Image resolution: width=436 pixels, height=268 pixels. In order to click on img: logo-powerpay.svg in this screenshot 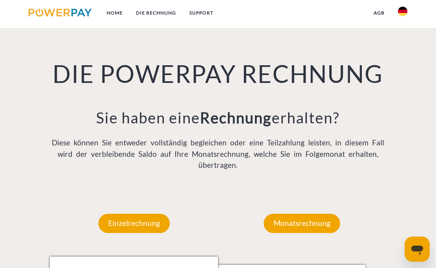, I will do `click(60, 13)`.